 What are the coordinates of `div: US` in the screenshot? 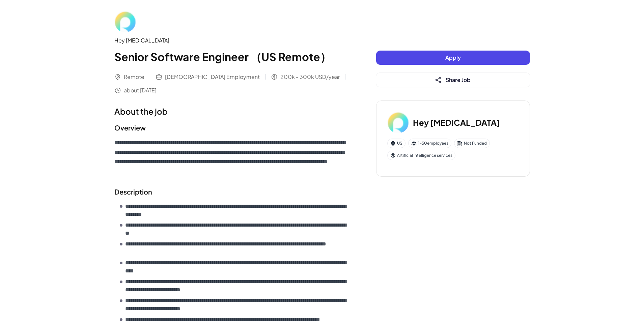 It's located at (397, 143).